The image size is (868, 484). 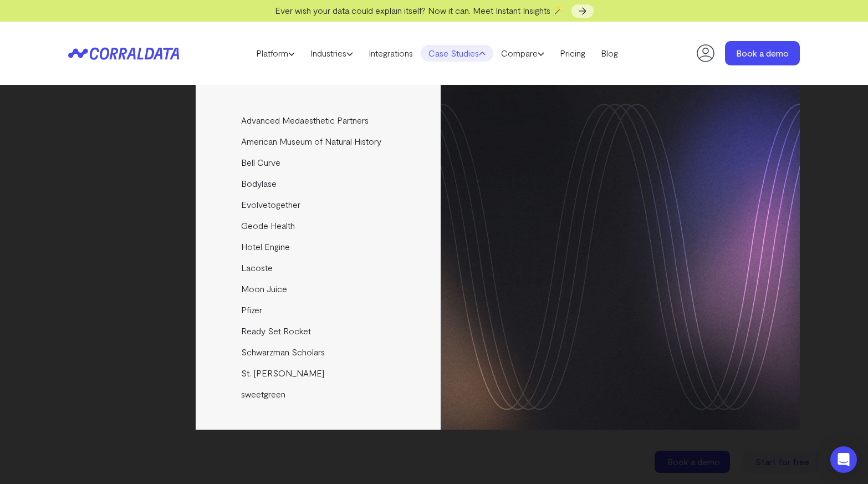 I want to click on a: Blog, so click(x=609, y=53).